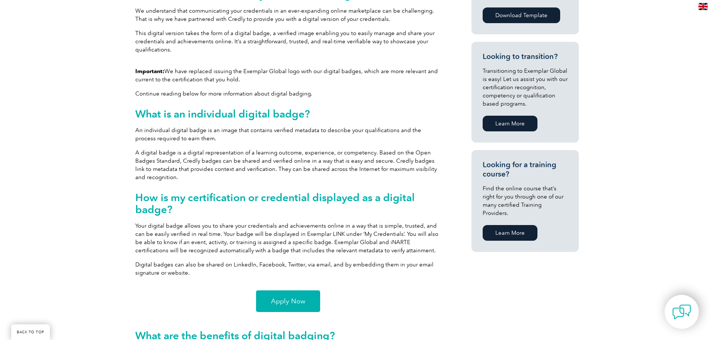 This screenshot has width=710, height=340. I want to click on p: Your digital badge allows you to share your credentials and achievements online in a way that is ..., so click(288, 238).